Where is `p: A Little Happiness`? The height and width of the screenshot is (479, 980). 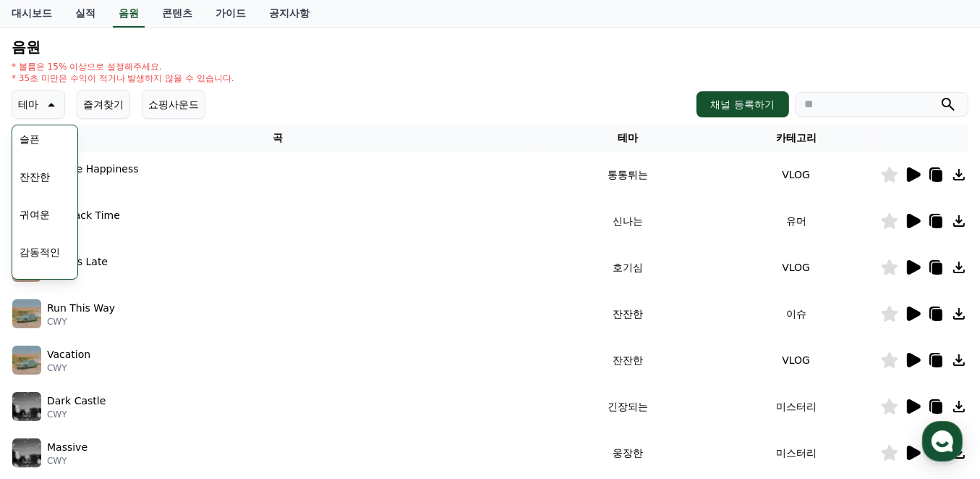 p: A Little Happiness is located at coordinates (92, 168).